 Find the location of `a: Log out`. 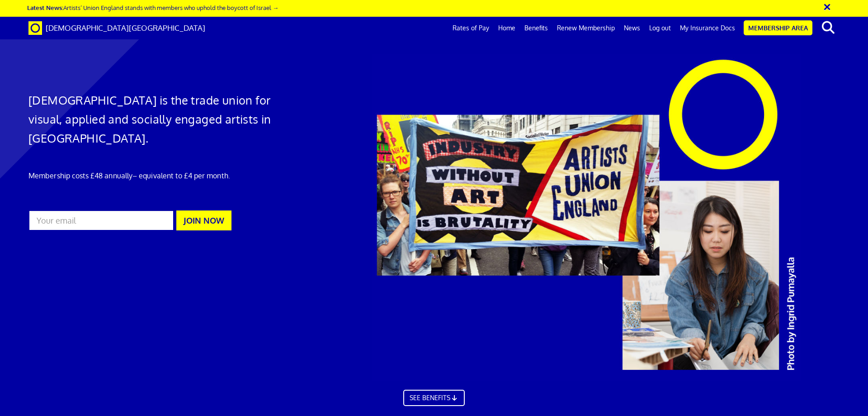

a: Log out is located at coordinates (660, 28).